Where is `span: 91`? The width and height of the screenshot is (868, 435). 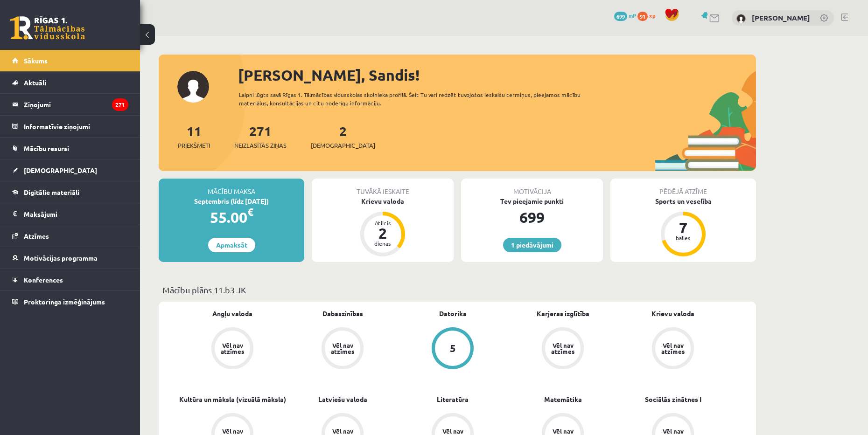
span: 91 is located at coordinates (642, 16).